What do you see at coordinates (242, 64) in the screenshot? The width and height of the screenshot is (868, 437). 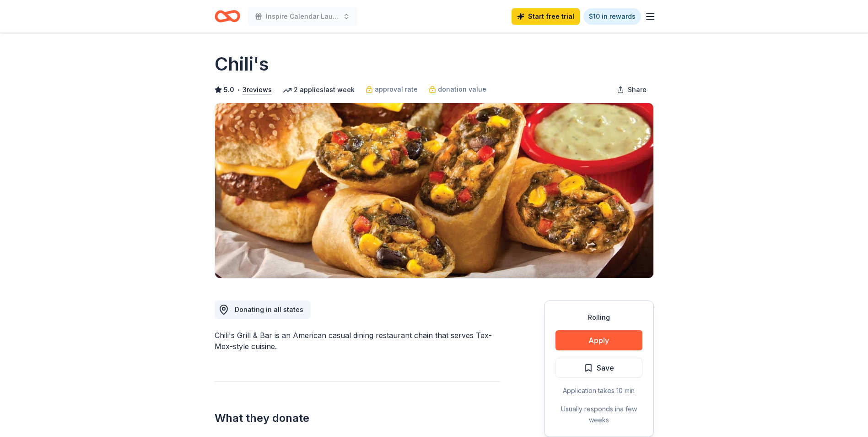 I see `h1: Chili's` at bounding box center [242, 64].